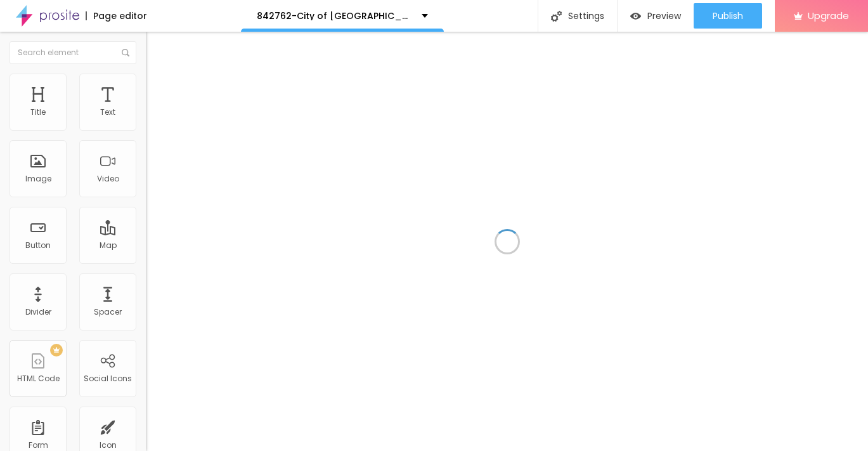  Describe the element at coordinates (73, 53) in the screenshot. I see `input: Search element` at that location.